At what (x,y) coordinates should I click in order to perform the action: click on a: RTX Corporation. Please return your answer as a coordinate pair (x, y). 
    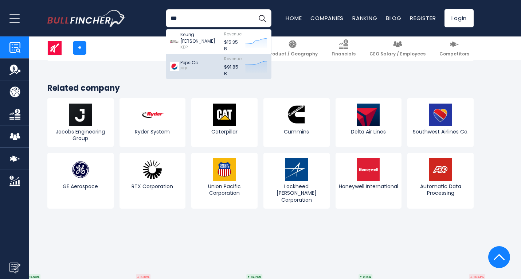
    Looking at the image, I should click on (153, 180).